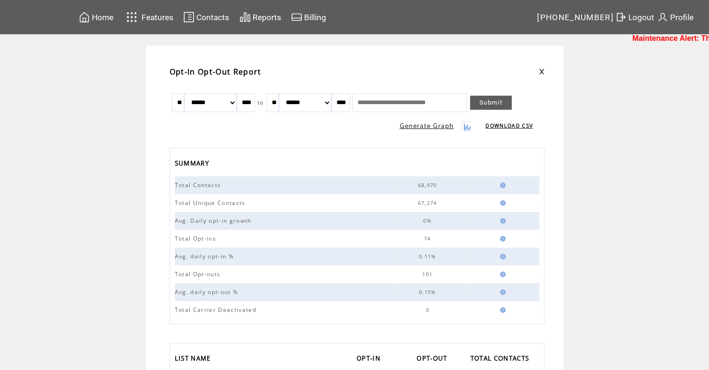  What do you see at coordinates (428, 274) in the screenshot?
I see `span: 101` at bounding box center [428, 274].